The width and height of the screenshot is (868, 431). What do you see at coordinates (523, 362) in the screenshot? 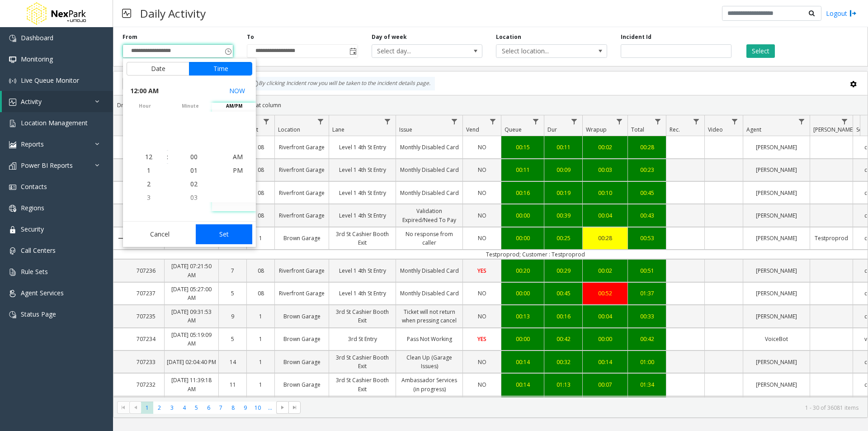
I see `div: 00:14` at bounding box center [523, 362].